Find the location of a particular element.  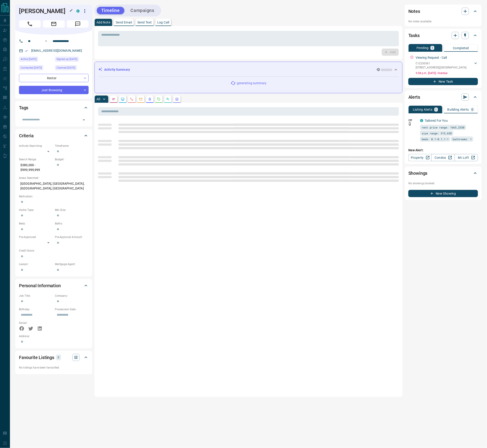

p: No listings have been favourited is located at coordinates (54, 368).